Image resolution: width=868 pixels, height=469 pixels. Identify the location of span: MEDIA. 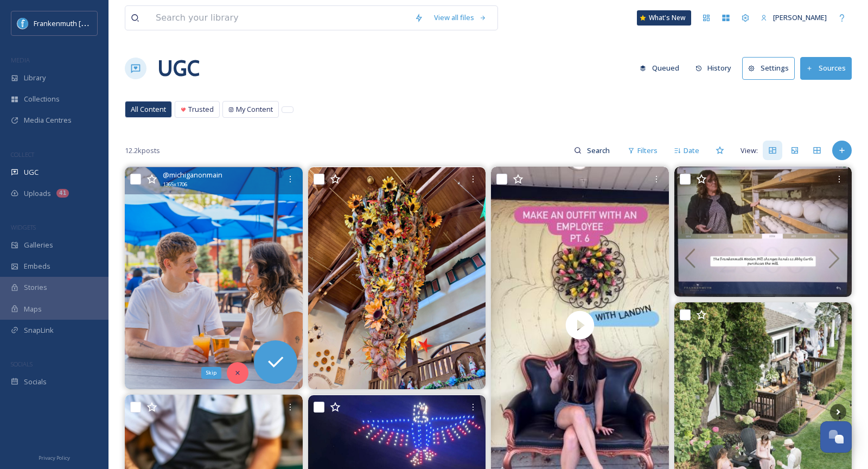
(20, 59).